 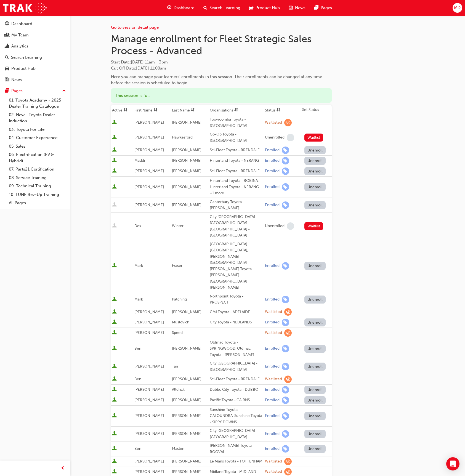 I want to click on img: Trak, so click(x=25, y=8).